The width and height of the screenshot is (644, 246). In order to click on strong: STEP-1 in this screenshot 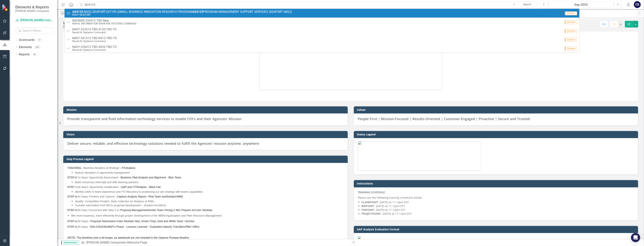, I will do `click(72, 187)`.